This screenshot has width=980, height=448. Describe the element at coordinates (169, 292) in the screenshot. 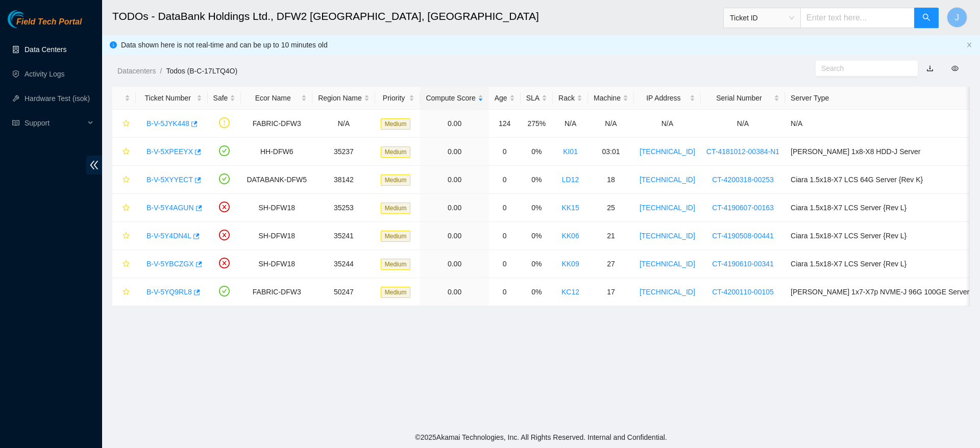

I see `a: B-V-5YQ9RL8` at that location.